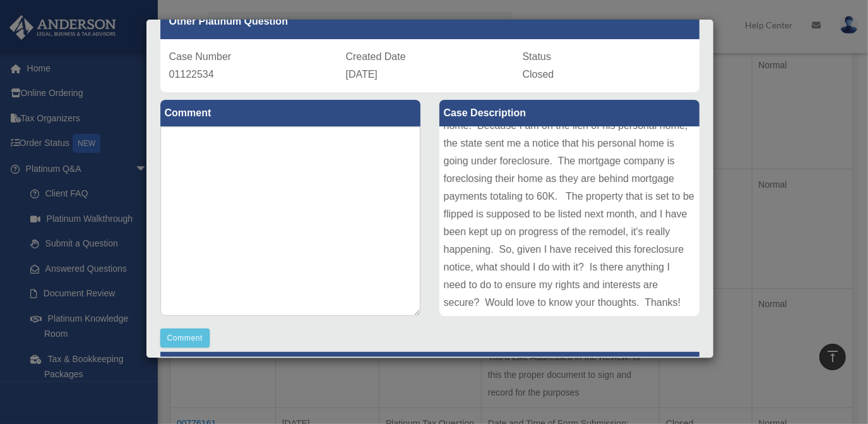  What do you see at coordinates (185, 338) in the screenshot?
I see `button: Comment` at bounding box center [185, 338].